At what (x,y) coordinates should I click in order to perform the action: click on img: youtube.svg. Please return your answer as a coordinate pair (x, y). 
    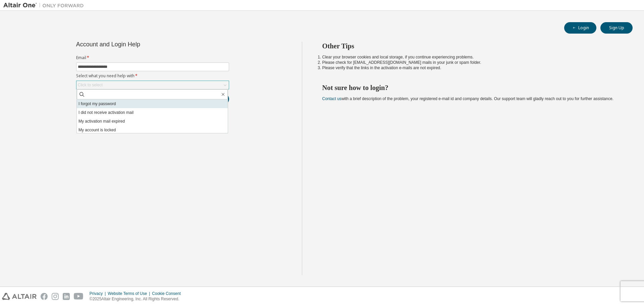
    Looking at the image, I should click on (78, 296).